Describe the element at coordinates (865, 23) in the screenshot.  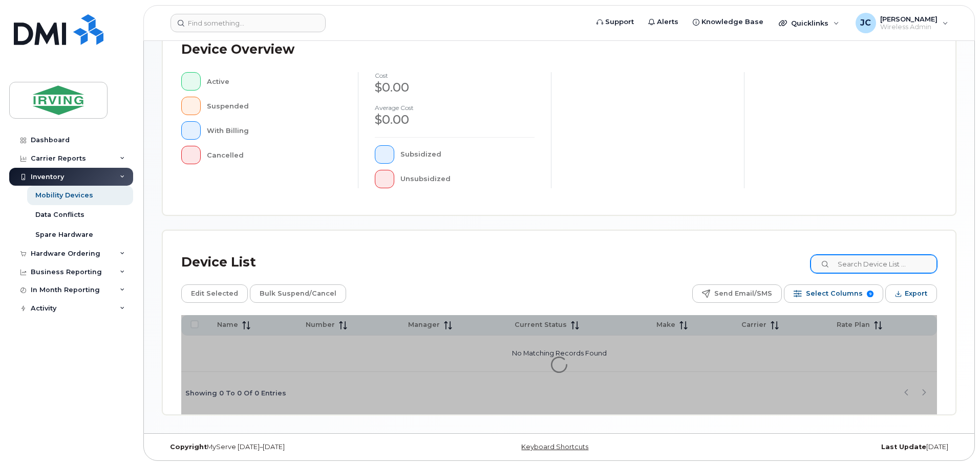
I see `span: JC` at that location.